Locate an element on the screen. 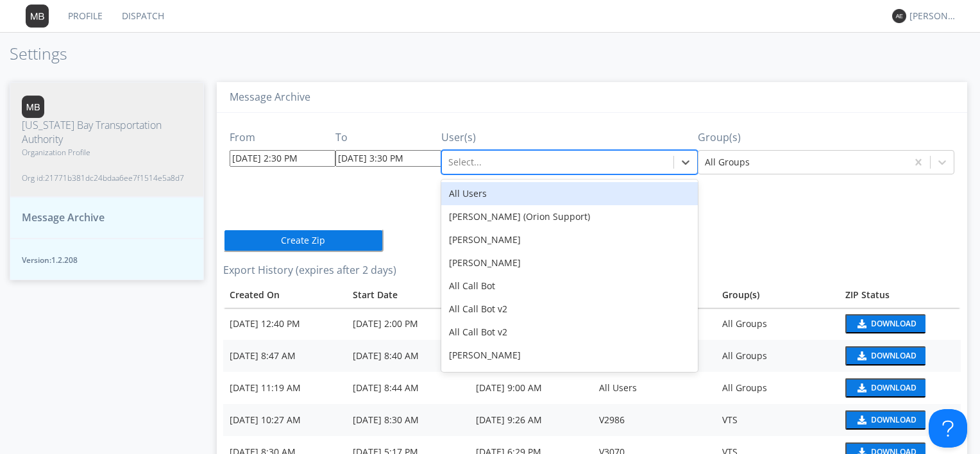 The image size is (980, 454). h3: From is located at coordinates (283, 138).